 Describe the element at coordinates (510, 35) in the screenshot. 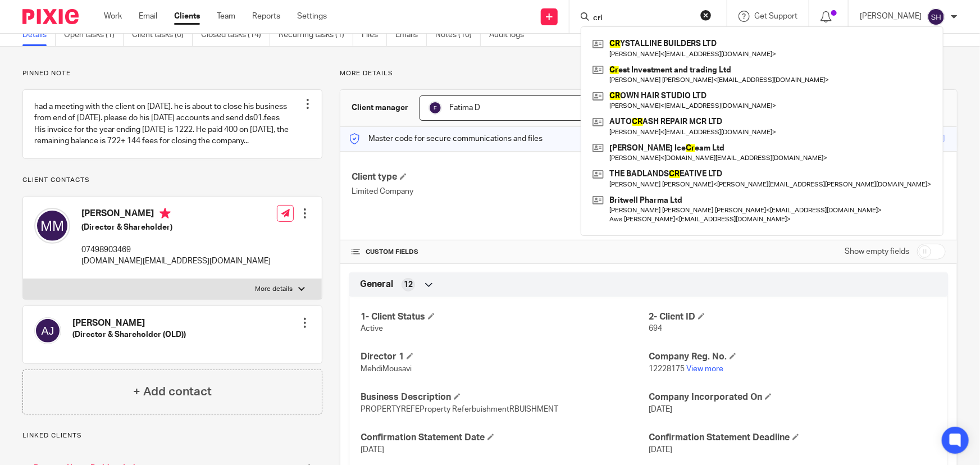

I see `a: Audit logs` at that location.